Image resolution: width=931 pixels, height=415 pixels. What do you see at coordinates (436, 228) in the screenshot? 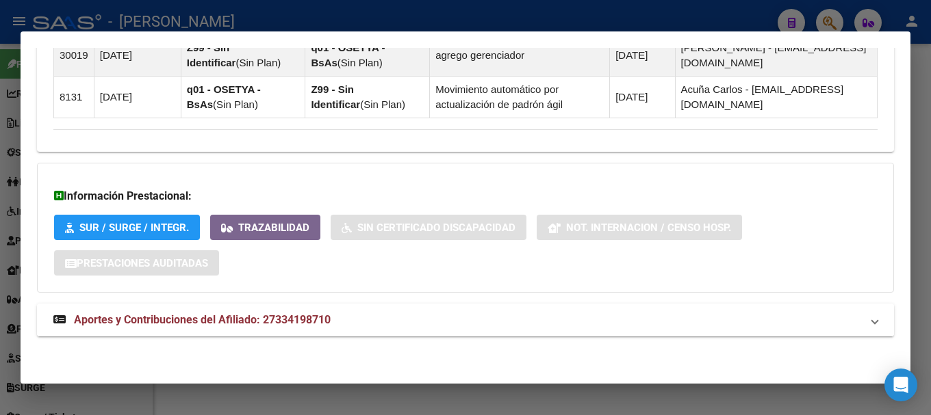
I see `span: Sin Certificado Discapacidad` at bounding box center [436, 228].